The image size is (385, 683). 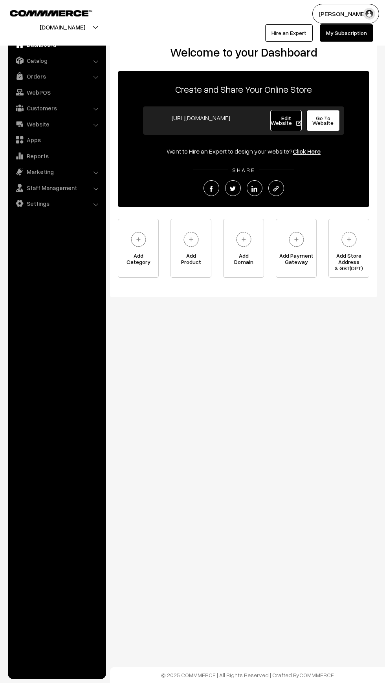 I want to click on a: Marketing, so click(x=57, y=172).